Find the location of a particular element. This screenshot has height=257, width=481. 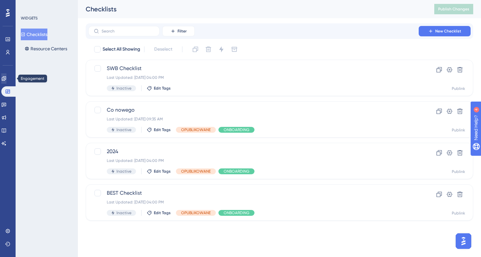

span: Select All Showing is located at coordinates (121, 49).